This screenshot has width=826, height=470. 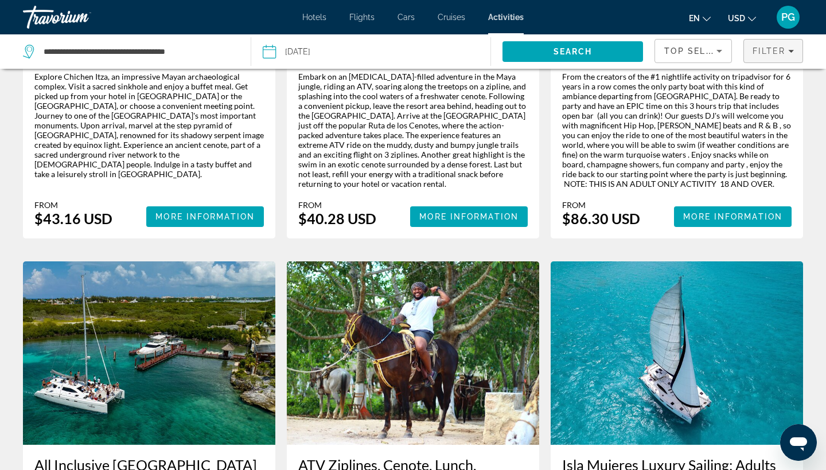 I want to click on span: PG, so click(x=788, y=17).